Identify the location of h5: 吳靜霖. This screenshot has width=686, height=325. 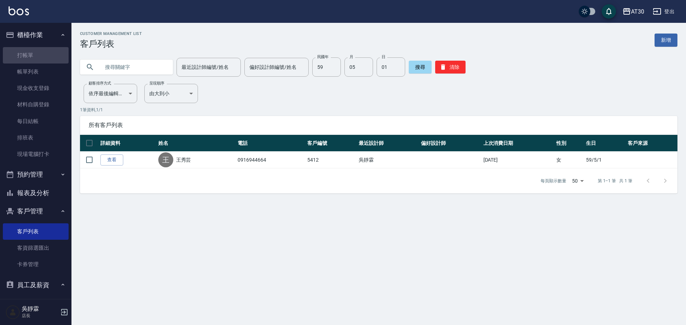
(40, 309).